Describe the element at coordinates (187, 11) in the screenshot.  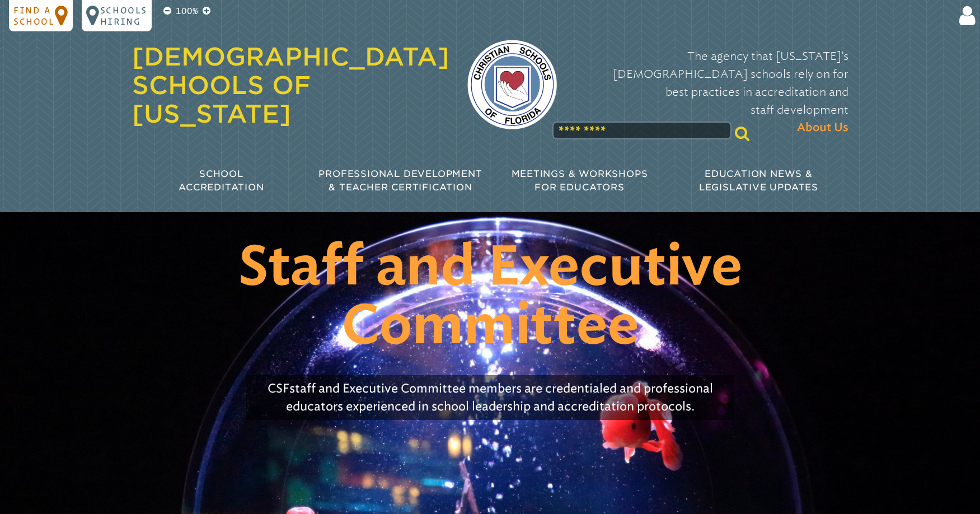
I see `p: 100%` at that location.